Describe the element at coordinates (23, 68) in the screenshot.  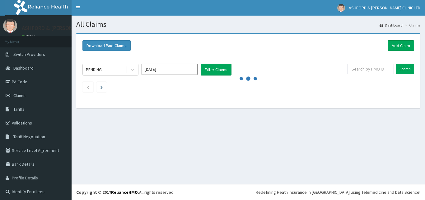
I see `span: Dashboard` at that location.